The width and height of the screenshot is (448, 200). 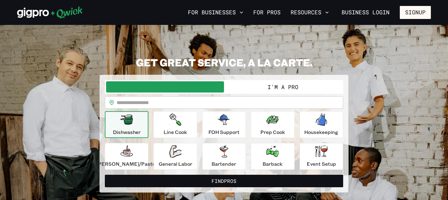 What do you see at coordinates (273, 156) in the screenshot?
I see `button: Barback` at bounding box center [273, 156].